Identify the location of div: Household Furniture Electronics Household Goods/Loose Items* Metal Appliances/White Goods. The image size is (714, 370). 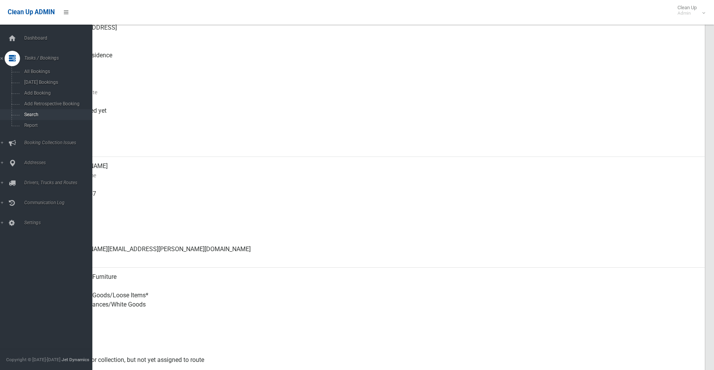
(380, 295).